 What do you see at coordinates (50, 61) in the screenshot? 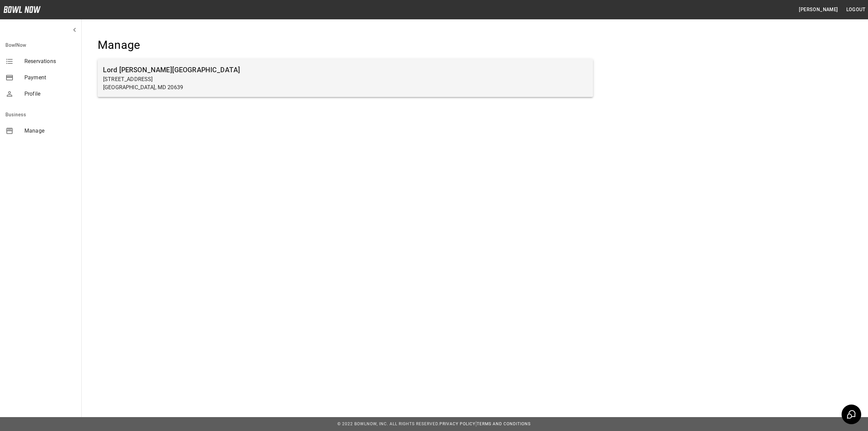
I see `span: Reservations` at bounding box center [50, 61].